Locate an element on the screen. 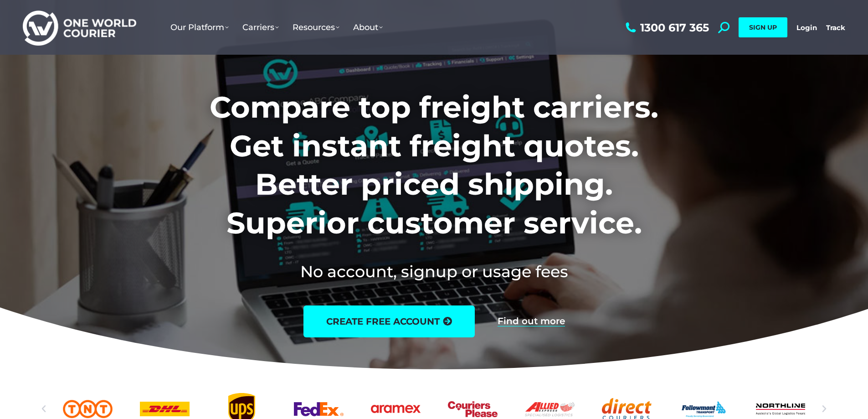 This screenshot has width=868, height=419. a: Carriers is located at coordinates (260, 27).